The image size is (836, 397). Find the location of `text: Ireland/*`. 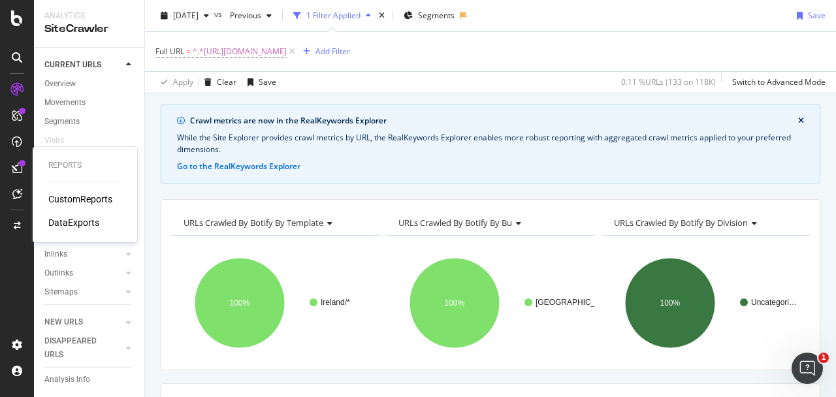

text: Ireland/* is located at coordinates (335, 302).